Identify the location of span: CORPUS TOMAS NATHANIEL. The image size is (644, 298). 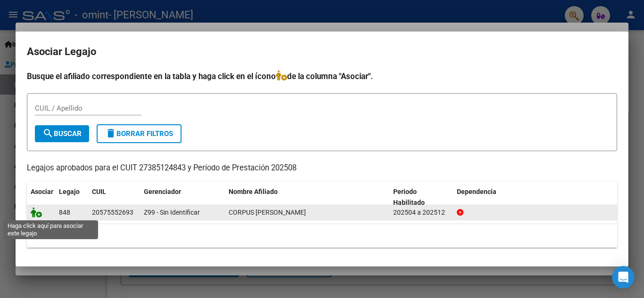
(267, 213).